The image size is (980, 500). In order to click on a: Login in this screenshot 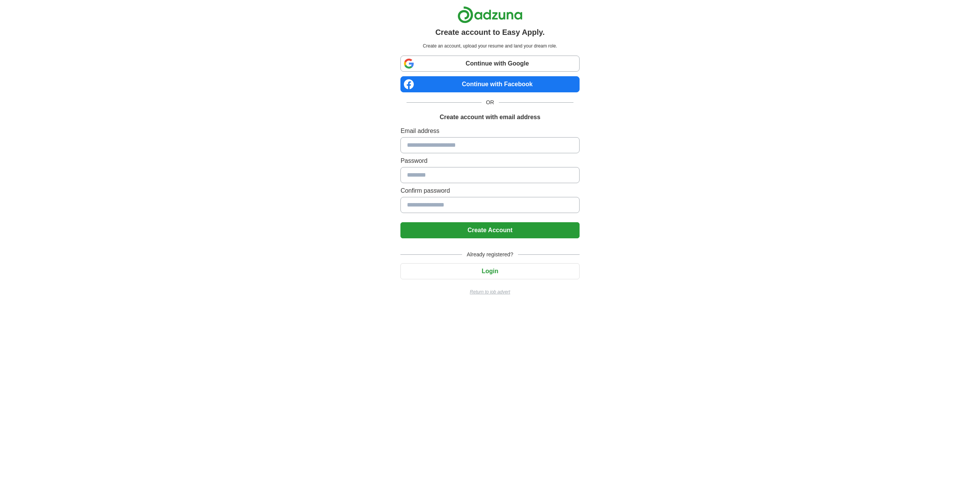, I will do `click(489, 271)`.